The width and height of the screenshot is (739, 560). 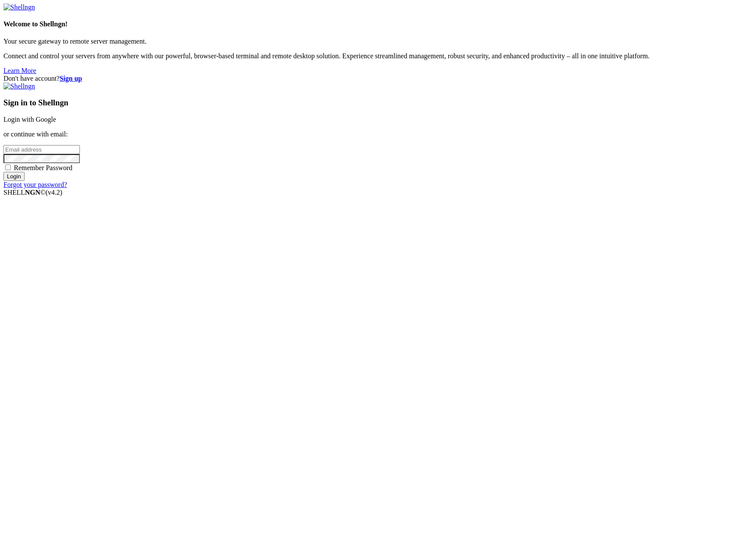 I want to click on span: SHELL ©, so click(x=33, y=192).